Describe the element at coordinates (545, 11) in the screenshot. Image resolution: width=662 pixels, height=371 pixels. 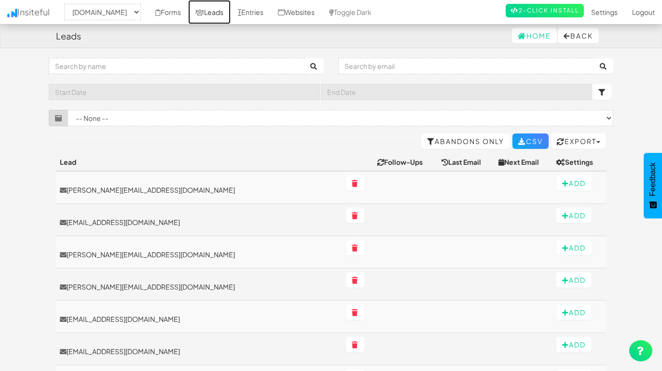
I see `a: 2-Click Install` at that location.